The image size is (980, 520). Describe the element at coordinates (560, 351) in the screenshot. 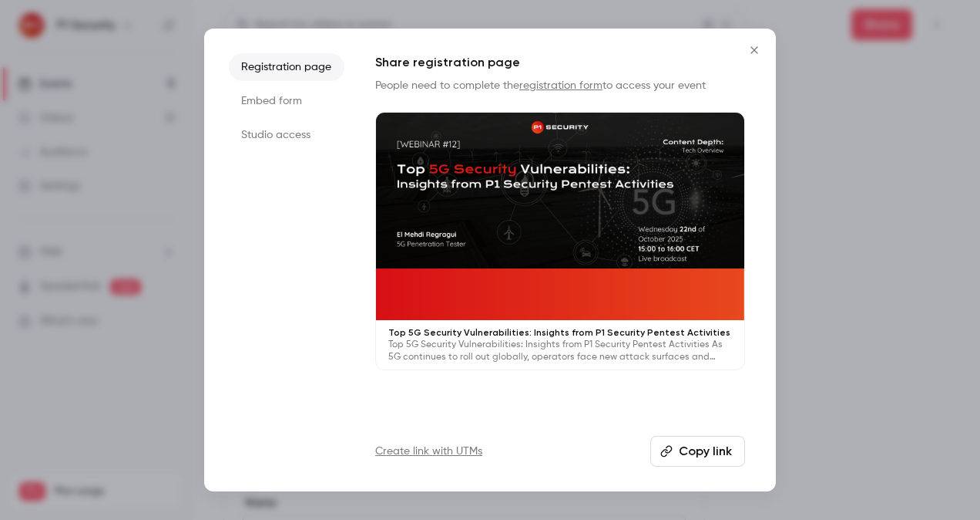

I see `p: Top 5G Security Vulnerabilities: Insights from P1 Security Pentest Activities As 5G continues to ...` at that location.